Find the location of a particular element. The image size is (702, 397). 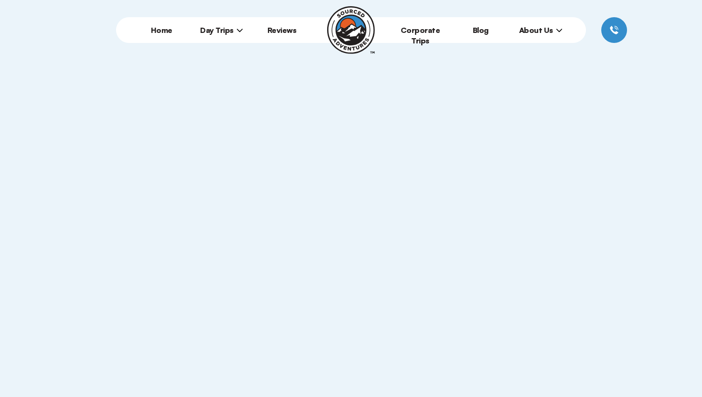

span: Day Trips is located at coordinates (222, 30).